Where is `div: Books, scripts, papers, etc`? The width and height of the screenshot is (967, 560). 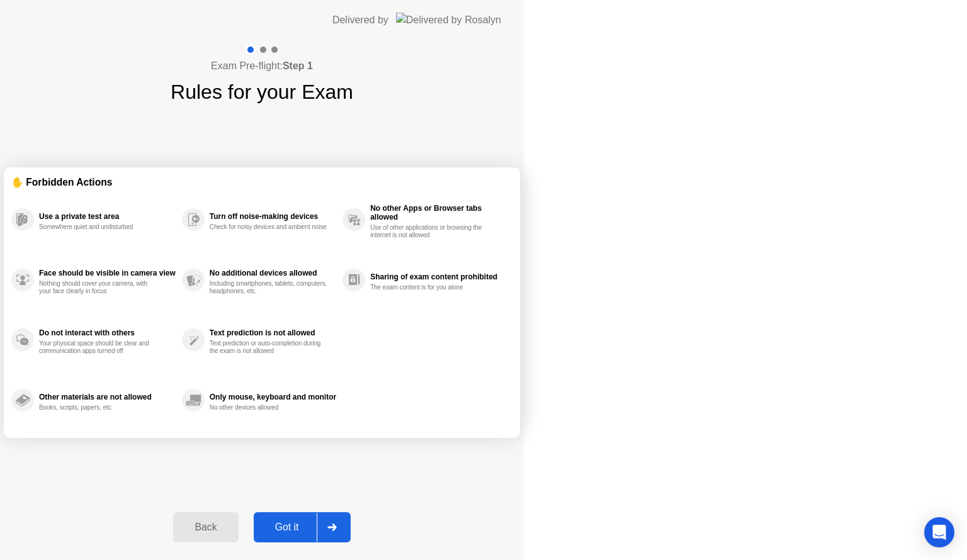
div: Books, scripts, papers, etc is located at coordinates (99, 408).